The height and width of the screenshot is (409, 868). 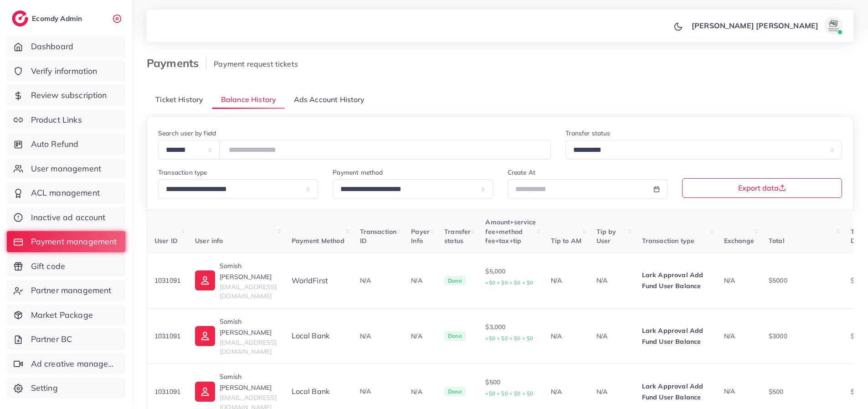 I want to click on a: Partner BC, so click(x=66, y=339).